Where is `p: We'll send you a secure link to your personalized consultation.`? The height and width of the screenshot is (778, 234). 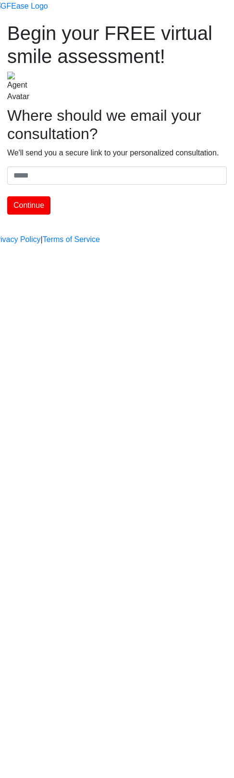 p: We'll send you a secure link to your personalized consultation. is located at coordinates (117, 153).